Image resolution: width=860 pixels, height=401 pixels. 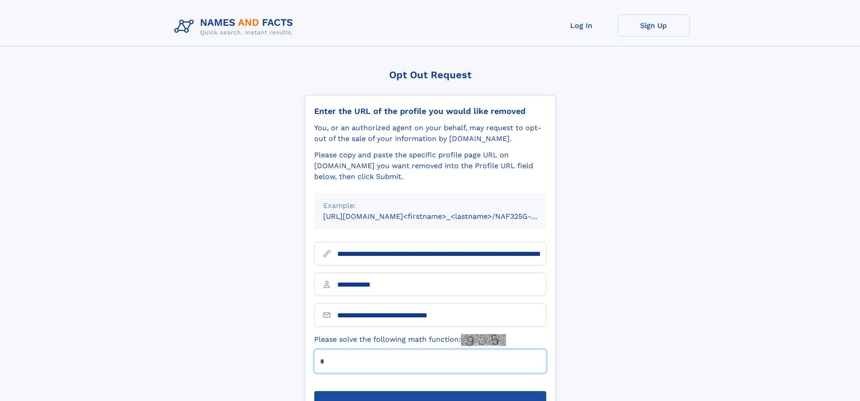 What do you see at coordinates (430, 205) in the screenshot?
I see `div: Example:` at bounding box center [430, 205].